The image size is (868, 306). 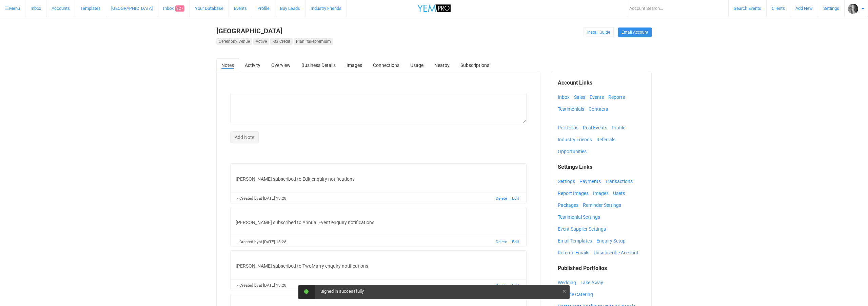 I want to click on a: Usage, so click(x=417, y=65).